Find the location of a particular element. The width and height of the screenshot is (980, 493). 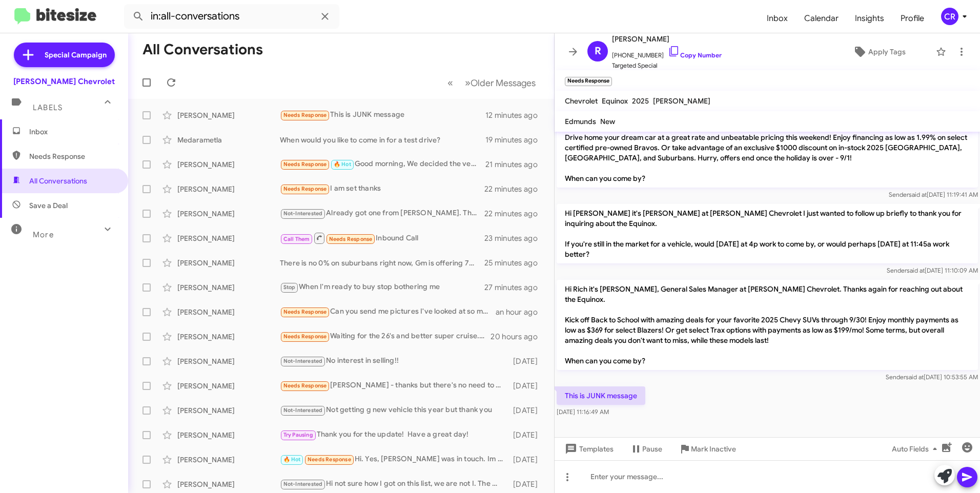

span: said at is located at coordinates (917, 194).